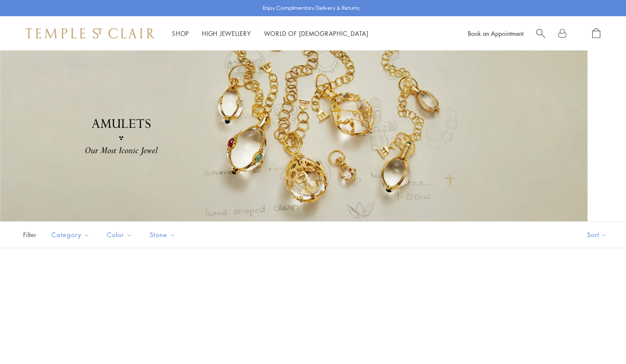  What do you see at coordinates (120, 234) in the screenshot?
I see `button: Color` at bounding box center [120, 234].